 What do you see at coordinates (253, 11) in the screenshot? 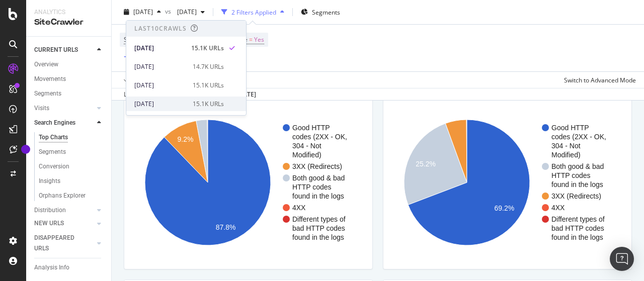
I see `div: 2 Filters Applied` at bounding box center [253, 11].